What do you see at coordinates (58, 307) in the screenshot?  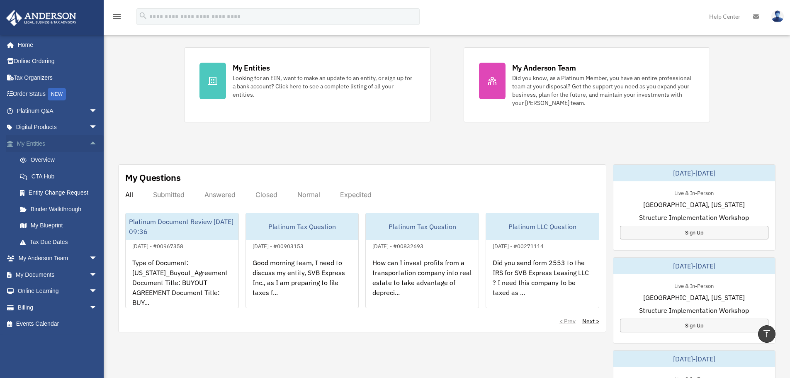 I see `a: Billingarrow_drop_down` at bounding box center [58, 307].